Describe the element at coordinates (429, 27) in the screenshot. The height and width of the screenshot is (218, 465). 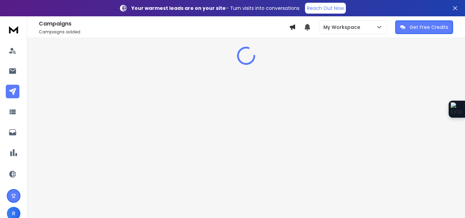
I see `p: Get Free Credits` at that location.